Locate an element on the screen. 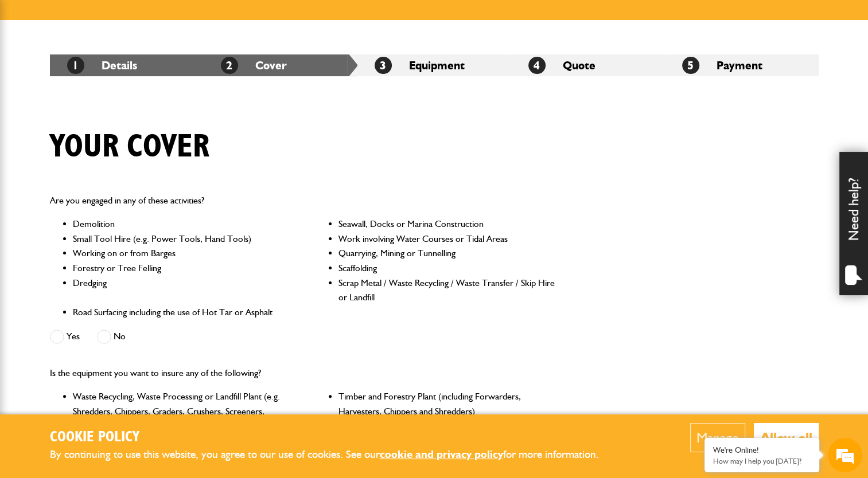 The width and height of the screenshot is (868, 478). span: 1 is located at coordinates (76, 66).